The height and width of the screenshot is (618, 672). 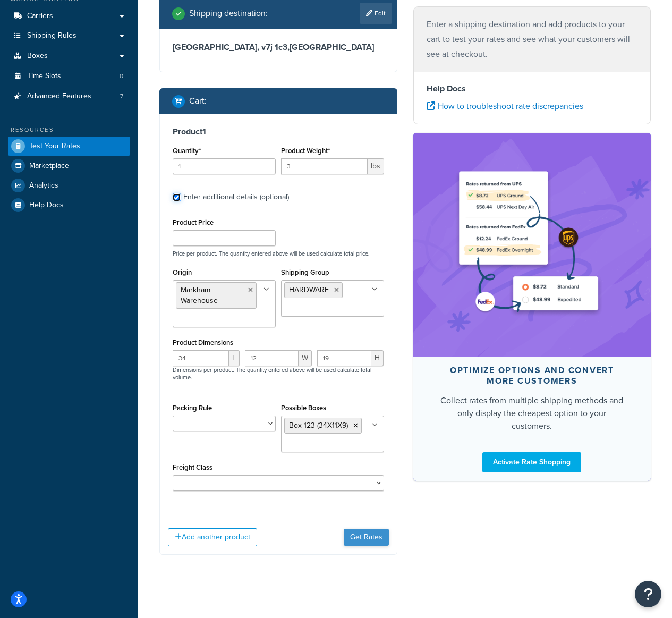 What do you see at coordinates (69, 185) in the screenshot?
I see `li: Analytics` at bounding box center [69, 185].